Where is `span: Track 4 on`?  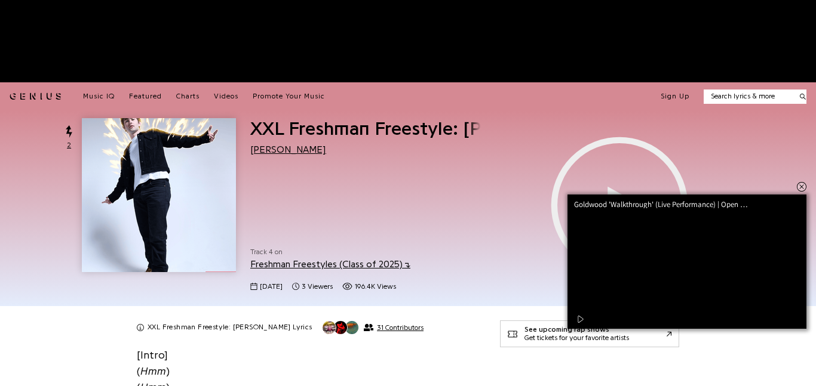 span: Track 4 on is located at coordinates (365, 252).